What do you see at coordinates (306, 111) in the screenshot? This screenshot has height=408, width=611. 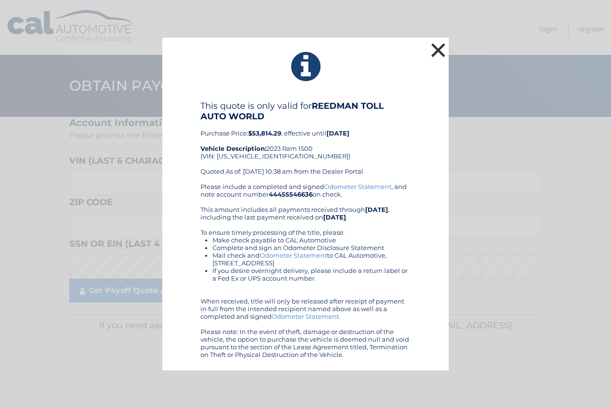 I see `h4: This quote is only valid for` at bounding box center [306, 111].